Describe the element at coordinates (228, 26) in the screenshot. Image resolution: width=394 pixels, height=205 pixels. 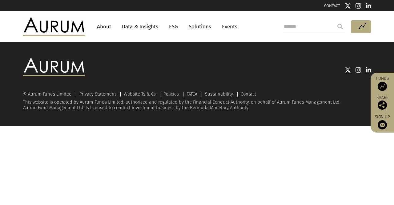
I see `a: Events` at that location.